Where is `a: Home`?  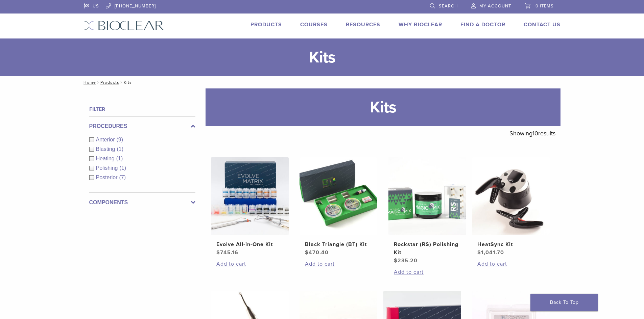
a: Home is located at coordinates (88, 83).